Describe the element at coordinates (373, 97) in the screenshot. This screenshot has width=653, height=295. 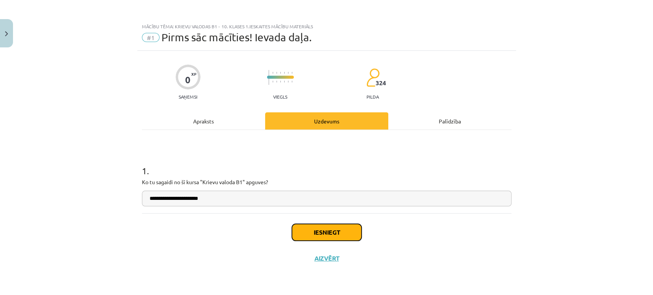
I see `p: pilda` at that location.